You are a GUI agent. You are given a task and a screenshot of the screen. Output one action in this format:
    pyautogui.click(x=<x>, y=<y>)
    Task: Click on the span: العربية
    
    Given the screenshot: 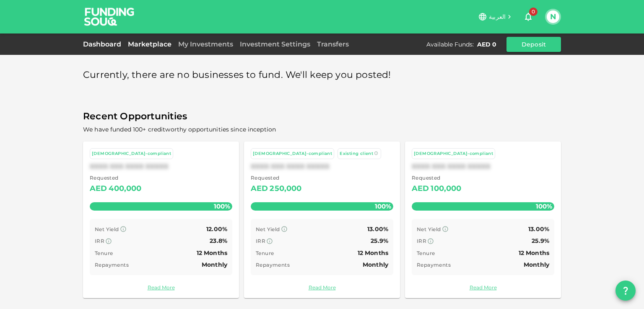 What is the action you would take?
    pyautogui.click(x=497, y=17)
    